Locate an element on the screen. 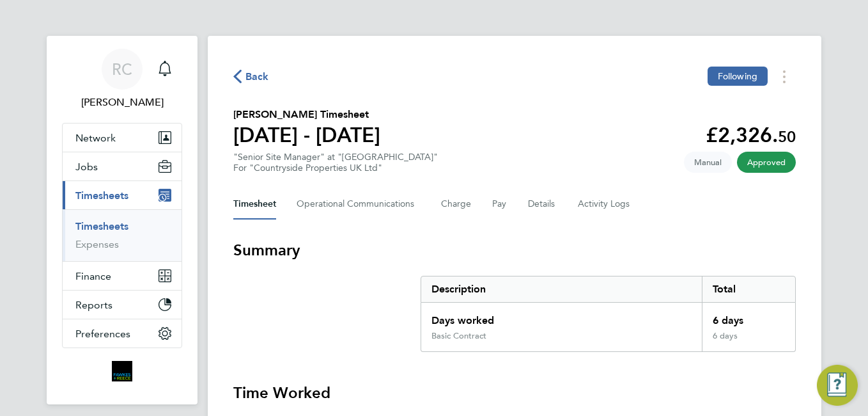  div: Total is located at coordinates (749, 289).